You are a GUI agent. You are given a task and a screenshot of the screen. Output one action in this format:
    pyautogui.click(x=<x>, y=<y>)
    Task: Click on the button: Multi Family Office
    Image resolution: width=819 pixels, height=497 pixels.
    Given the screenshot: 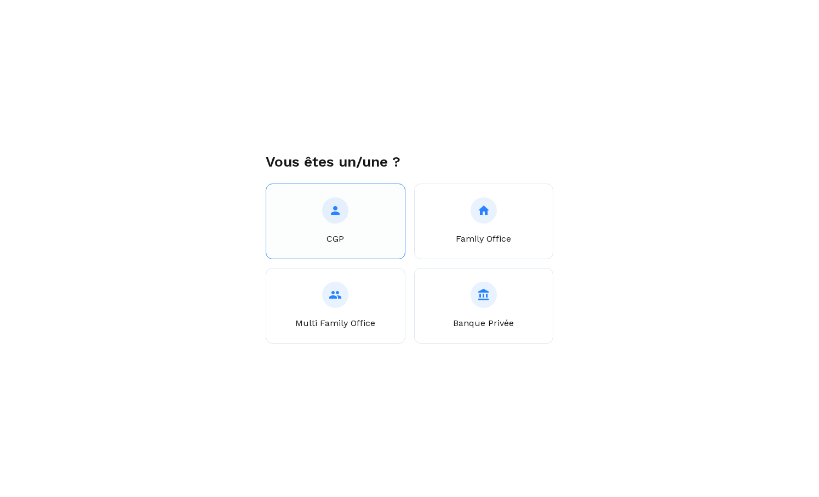 What is the action you would take?
    pyautogui.click(x=335, y=306)
    